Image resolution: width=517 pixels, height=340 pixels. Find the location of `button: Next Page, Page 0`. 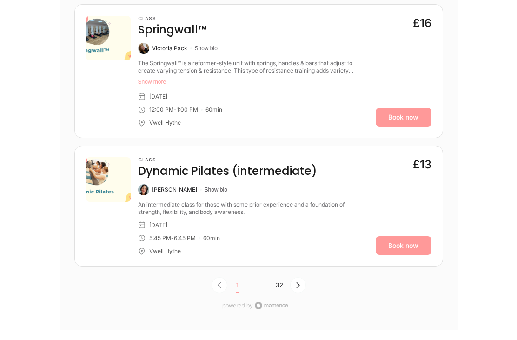

button: Next Page, Page 0 is located at coordinates (298, 285).